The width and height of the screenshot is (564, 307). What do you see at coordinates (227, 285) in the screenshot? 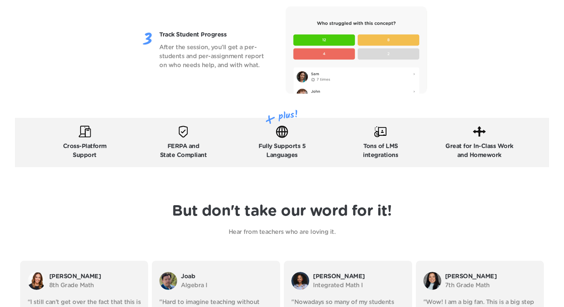
I see `p: Algebra I` at bounding box center [227, 285].